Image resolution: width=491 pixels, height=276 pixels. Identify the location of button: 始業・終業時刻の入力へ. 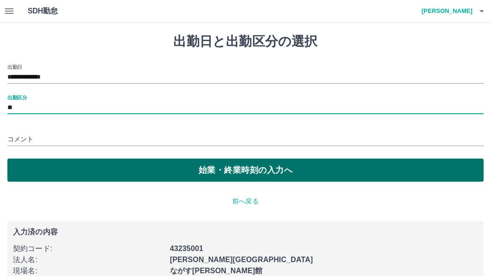
(245, 170).